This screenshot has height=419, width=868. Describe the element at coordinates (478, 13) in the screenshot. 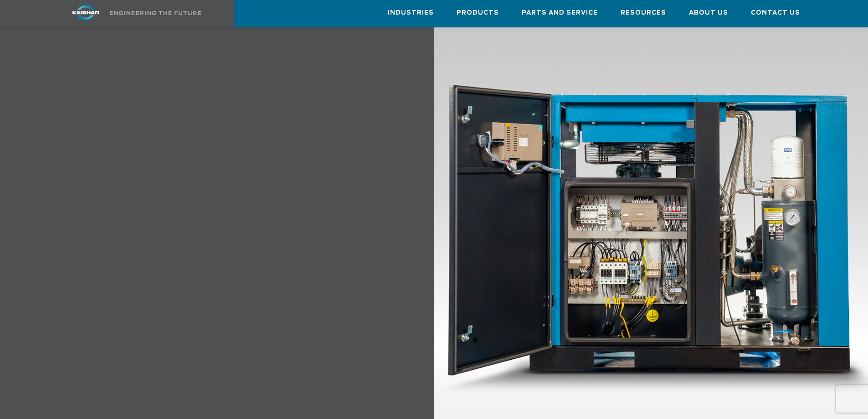

I see `a: Products` at that location.